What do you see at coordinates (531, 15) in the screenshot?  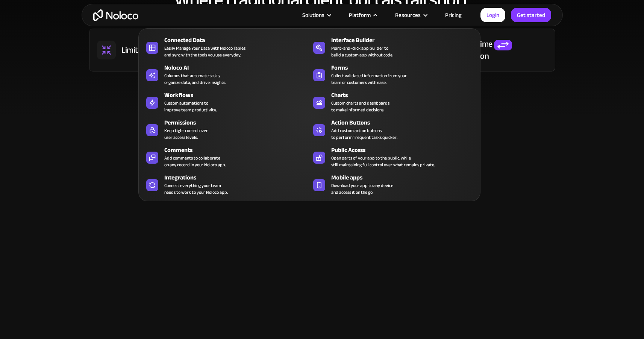 I see `a: Get started` at bounding box center [531, 15].